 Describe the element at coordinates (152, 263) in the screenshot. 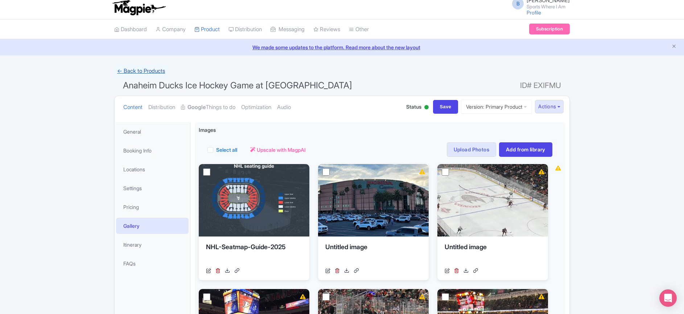

I see `a: FAQs` at that location.